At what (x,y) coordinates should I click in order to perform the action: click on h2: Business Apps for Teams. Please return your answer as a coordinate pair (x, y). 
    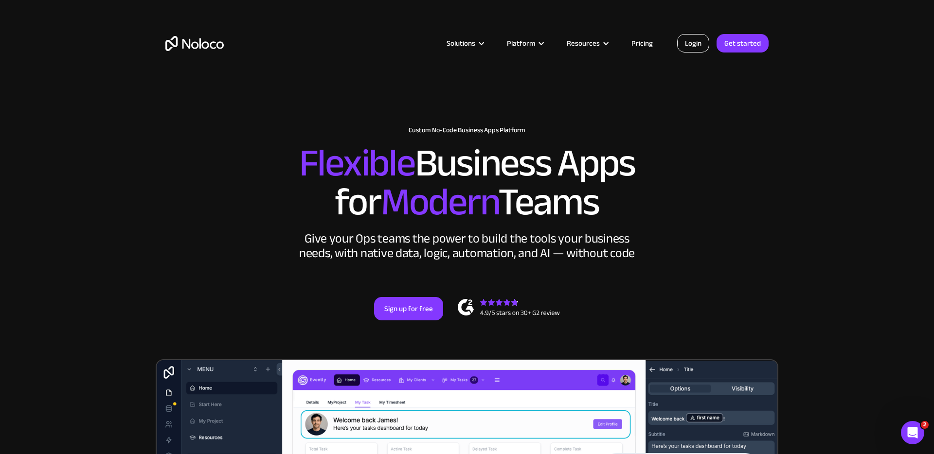
    Looking at the image, I should click on (467, 183).